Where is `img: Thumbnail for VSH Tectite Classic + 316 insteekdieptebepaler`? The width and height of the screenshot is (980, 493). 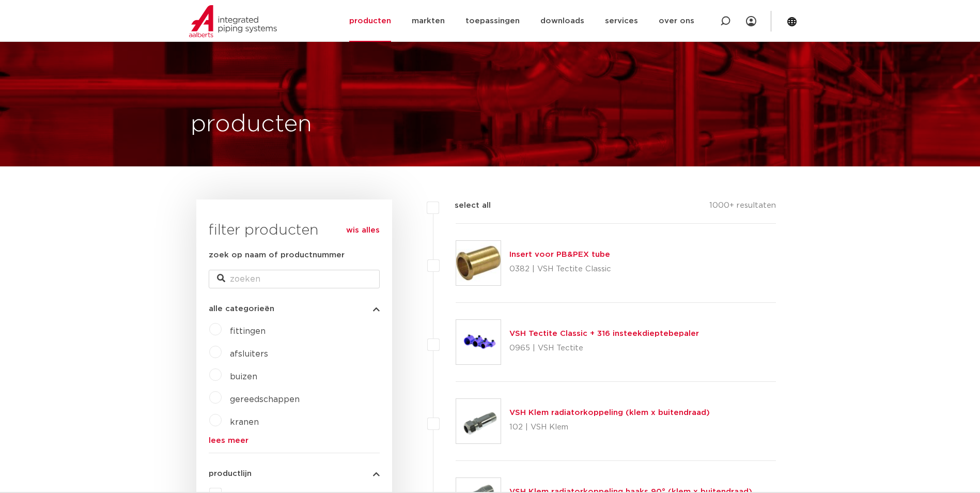
img: Thumbnail for VSH Tectite Classic + 316 insteekdieptebepaler is located at coordinates (479, 342).